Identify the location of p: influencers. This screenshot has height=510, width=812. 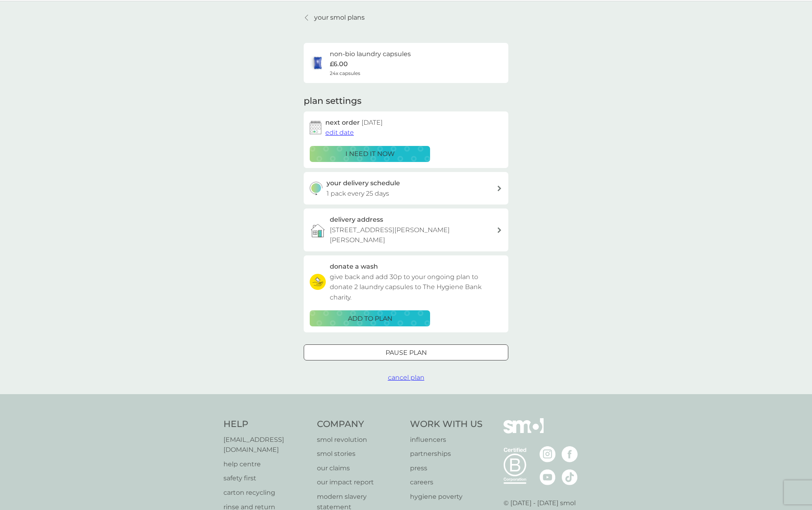
(446, 439).